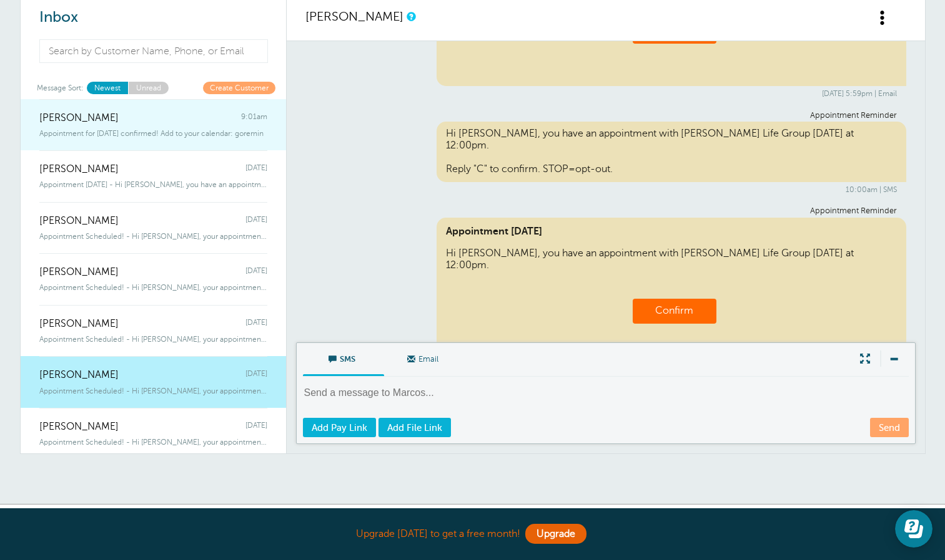 The image size is (945, 560). I want to click on span: Message Sort:, so click(60, 88).